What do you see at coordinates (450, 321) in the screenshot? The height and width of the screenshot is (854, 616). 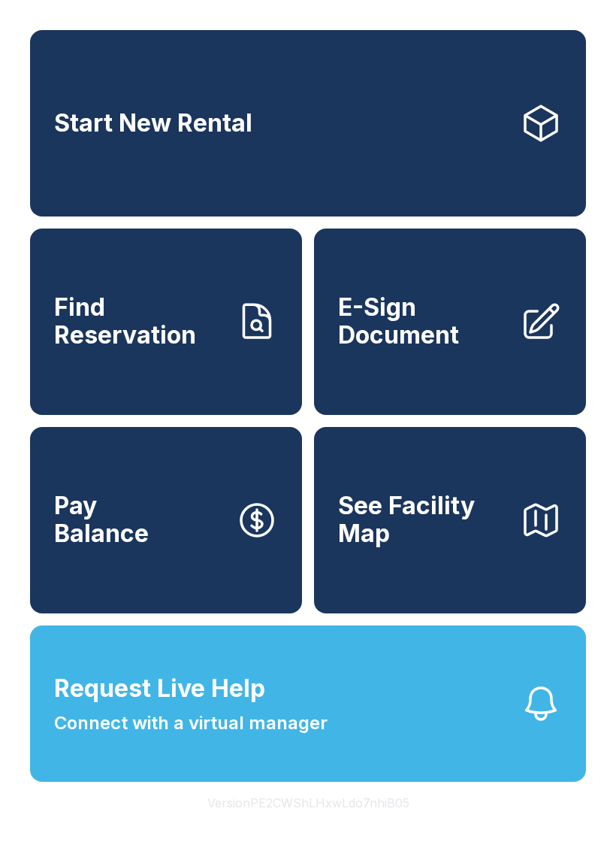 I see `a: E-Sign Document` at bounding box center [450, 321].